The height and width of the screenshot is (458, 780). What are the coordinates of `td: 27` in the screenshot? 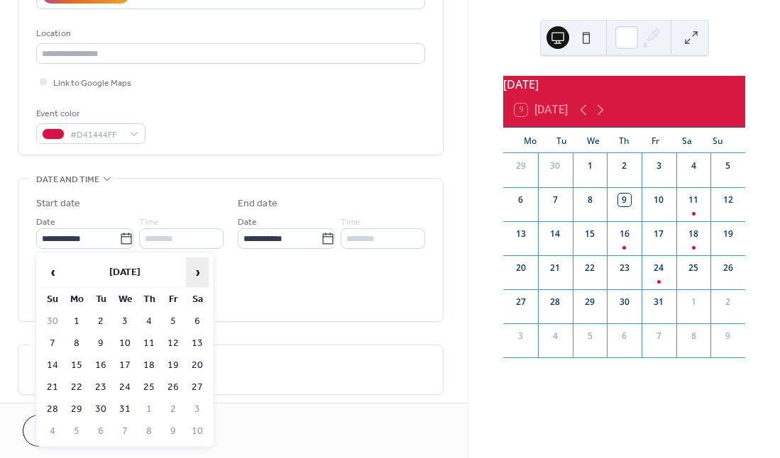 It's located at (197, 387).